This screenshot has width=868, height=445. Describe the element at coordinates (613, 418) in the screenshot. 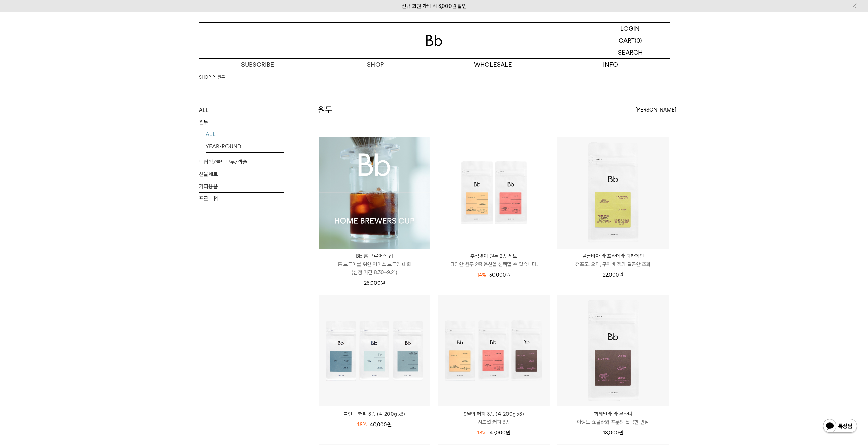

I see `a: 과테말라 라 몬타냐 아망드 쇼콜라와 프룬의 달콤한 만남` at that location.